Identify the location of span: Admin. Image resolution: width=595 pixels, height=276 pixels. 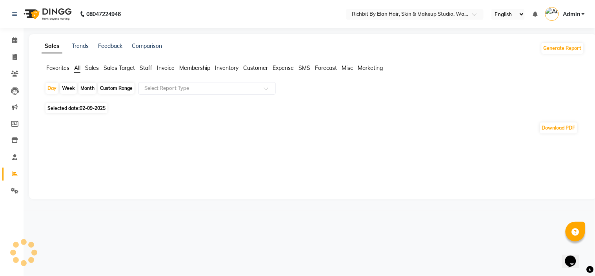
(571, 14).